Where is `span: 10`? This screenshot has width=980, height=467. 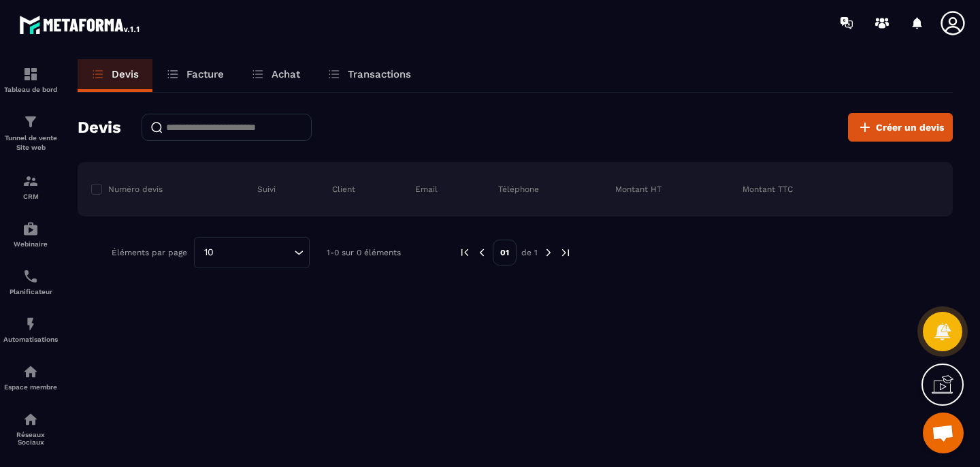 span: 10 is located at coordinates (209, 252).